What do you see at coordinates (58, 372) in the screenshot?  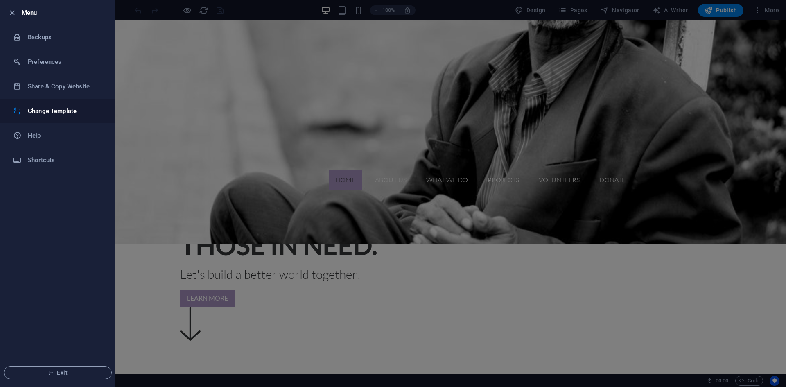 I see `button: Exit` at bounding box center [58, 372].